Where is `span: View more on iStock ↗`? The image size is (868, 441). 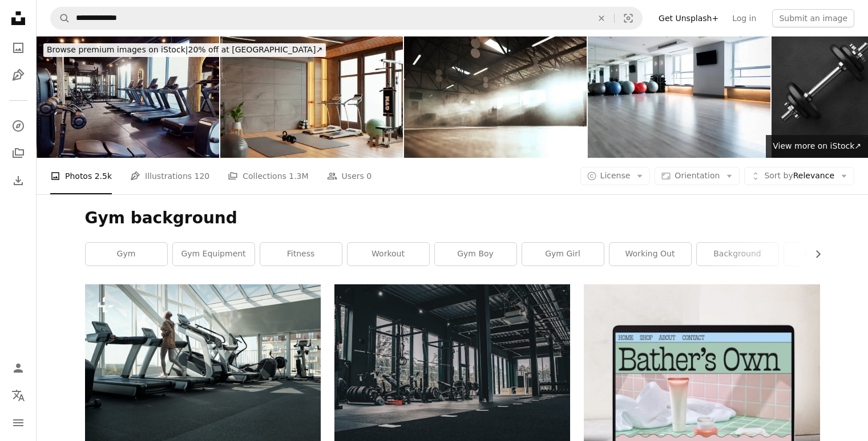 span: View more on iStock ↗ is located at coordinates (817, 146).